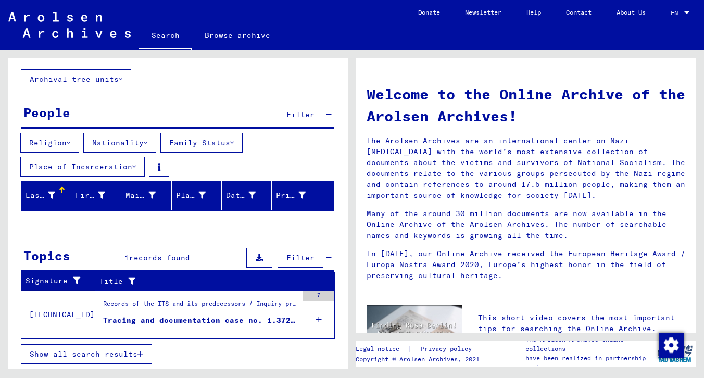 This screenshot has height=378, width=704. I want to click on div: Change consent, so click(670, 345).